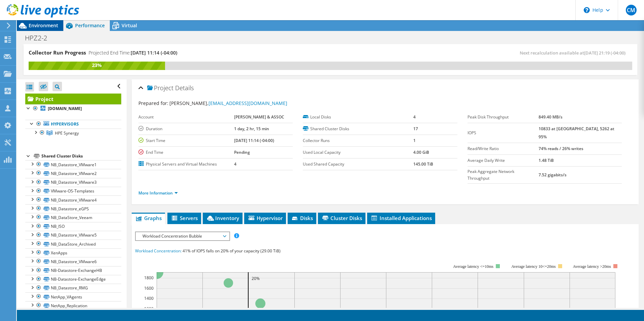  What do you see at coordinates (223, 218) in the screenshot?
I see `span: Inventory` at bounding box center [223, 218].